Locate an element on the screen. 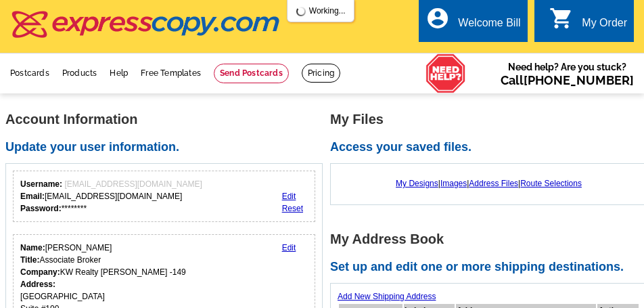  a: shopping_cart My Order is located at coordinates (588, 23).